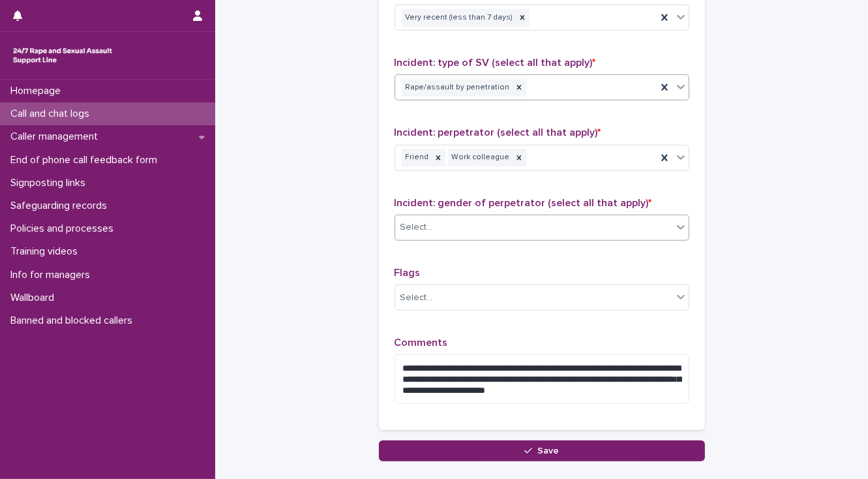  Describe the element at coordinates (458, 18) in the screenshot. I see `div: Very recent (less than 7 days)` at that location.